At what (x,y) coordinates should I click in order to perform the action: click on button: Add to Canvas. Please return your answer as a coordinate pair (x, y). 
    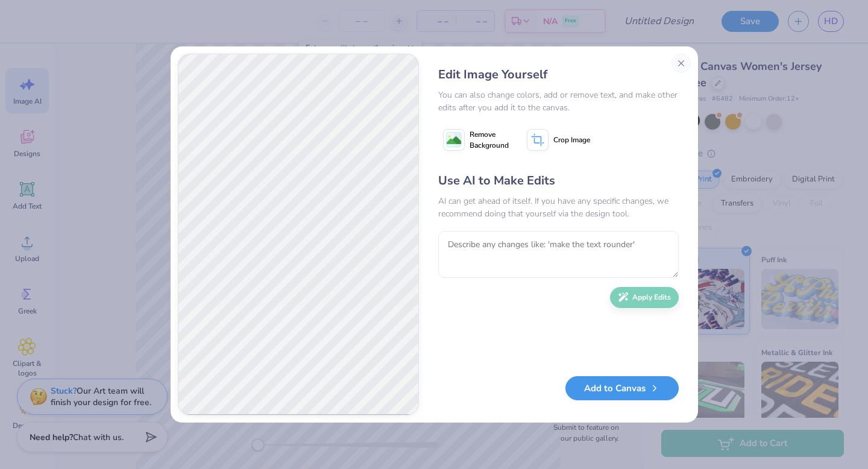
    Looking at the image, I should click on (622, 388).